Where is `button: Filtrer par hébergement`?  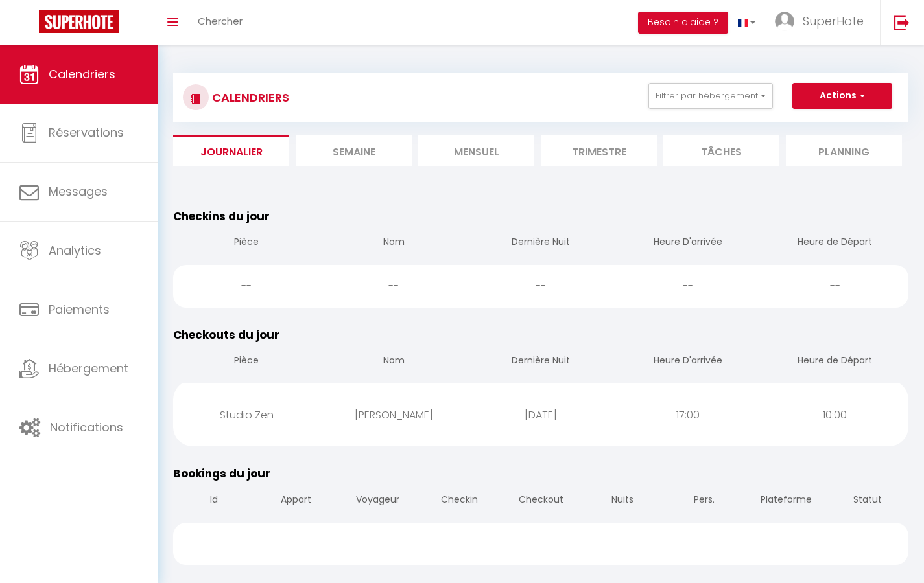 button: Filtrer par hébergement is located at coordinates (710, 96).